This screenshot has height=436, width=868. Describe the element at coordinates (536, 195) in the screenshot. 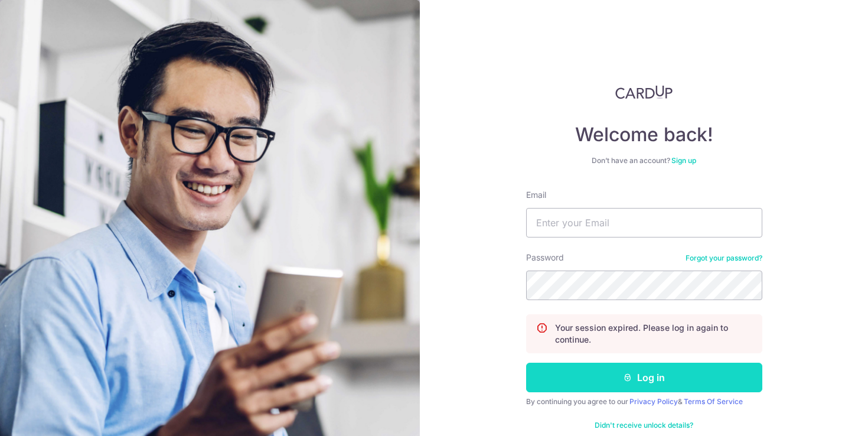

I see `label: Email` at that location.